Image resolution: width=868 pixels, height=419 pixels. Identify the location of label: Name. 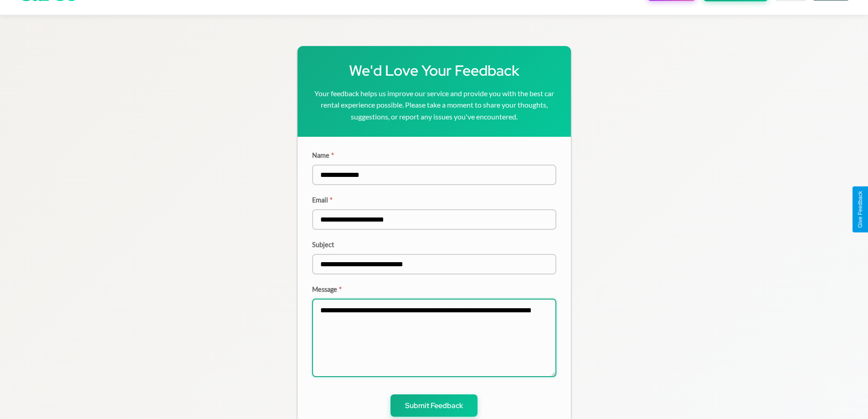
(434, 155).